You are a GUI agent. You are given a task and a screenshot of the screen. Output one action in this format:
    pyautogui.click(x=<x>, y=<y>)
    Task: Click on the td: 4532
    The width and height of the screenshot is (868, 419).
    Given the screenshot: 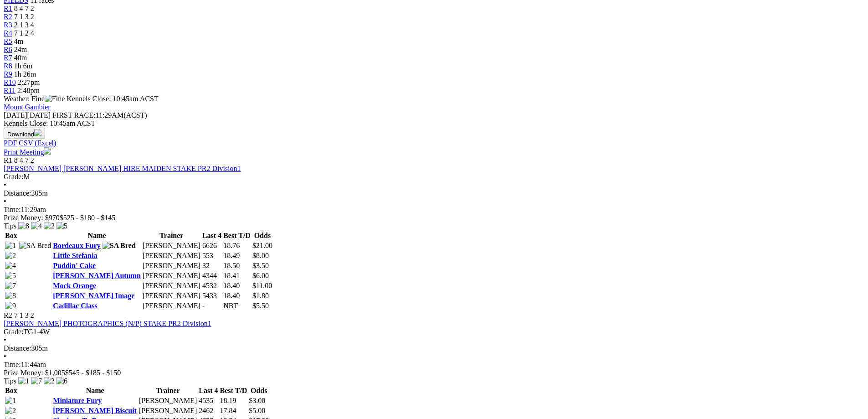 What is the action you would take?
    pyautogui.click(x=212, y=286)
    